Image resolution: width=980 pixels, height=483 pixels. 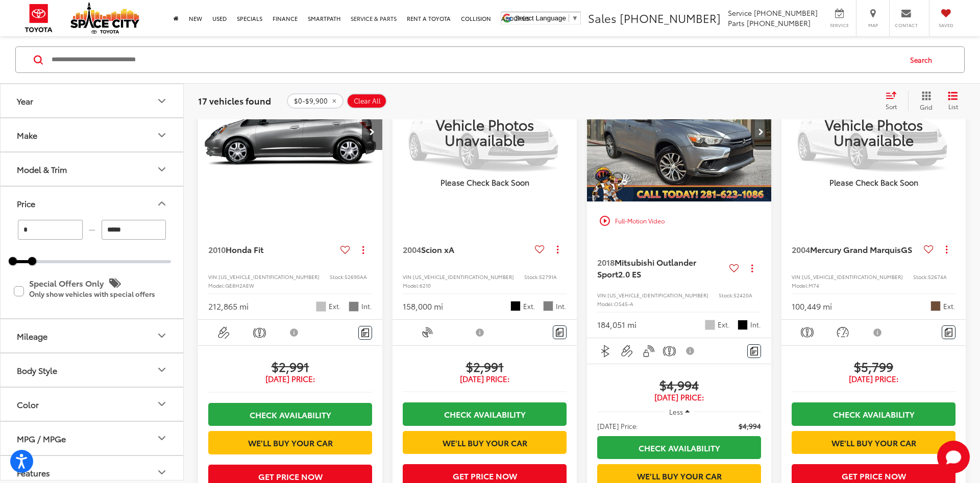 I want to click on span: Clear All, so click(x=367, y=101).